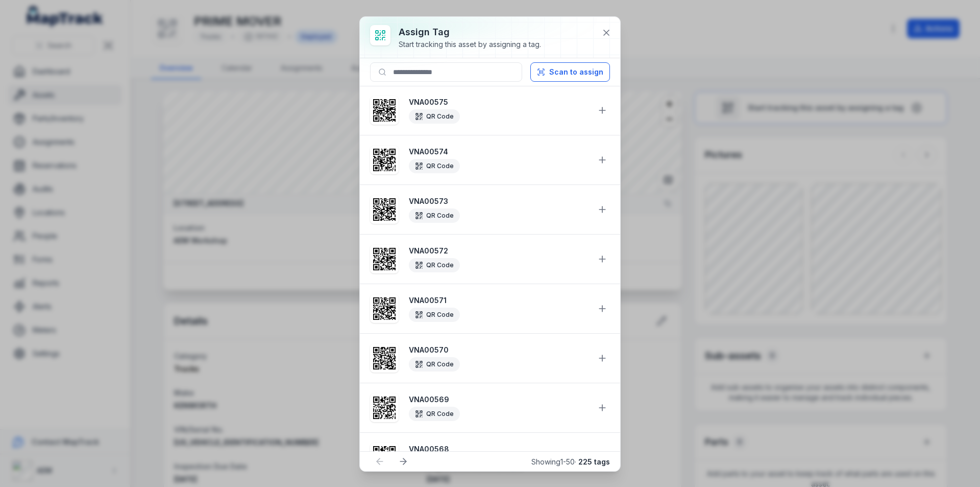  Describe the element at coordinates (499, 449) in the screenshot. I see `strong: VNA00568` at that location.